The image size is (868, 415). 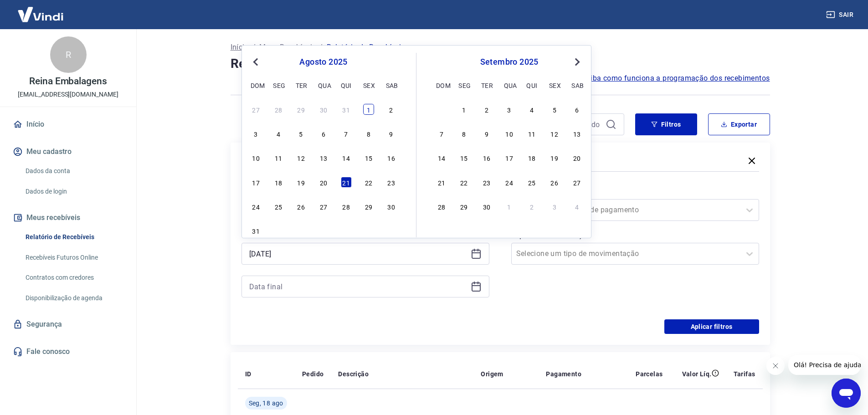 What do you see at coordinates (464, 134) in the screenshot?
I see `div: Choose segunda-feira, 8 de setembro de 2025` at bounding box center [464, 134].